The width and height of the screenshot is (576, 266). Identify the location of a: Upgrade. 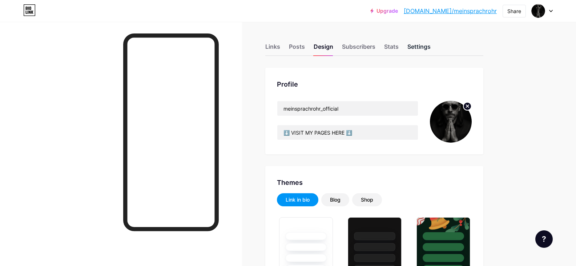
(384, 11).